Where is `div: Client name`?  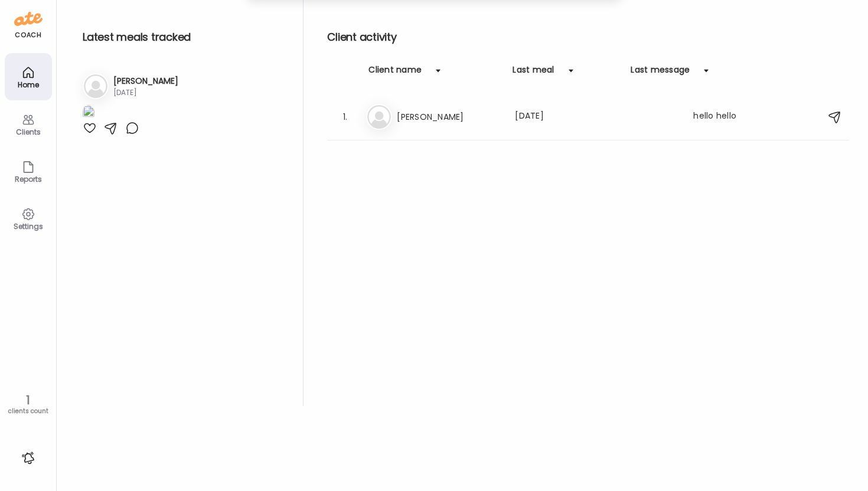
div: Client name is located at coordinates (395, 73).